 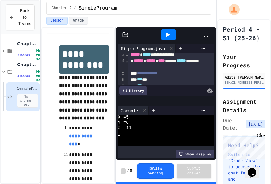 I want to click on div: 4, so click(x=122, y=64).